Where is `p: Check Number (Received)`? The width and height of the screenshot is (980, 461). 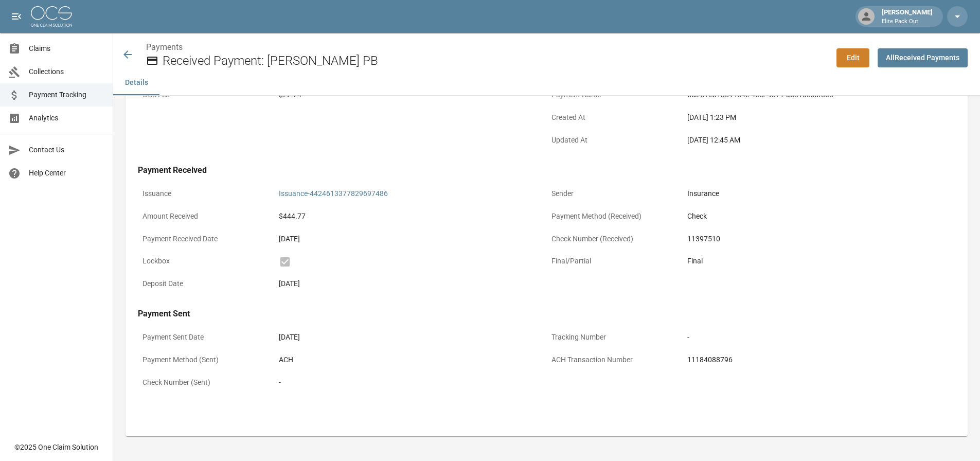 p: Check Number (Received) is located at coordinates (615, 239).